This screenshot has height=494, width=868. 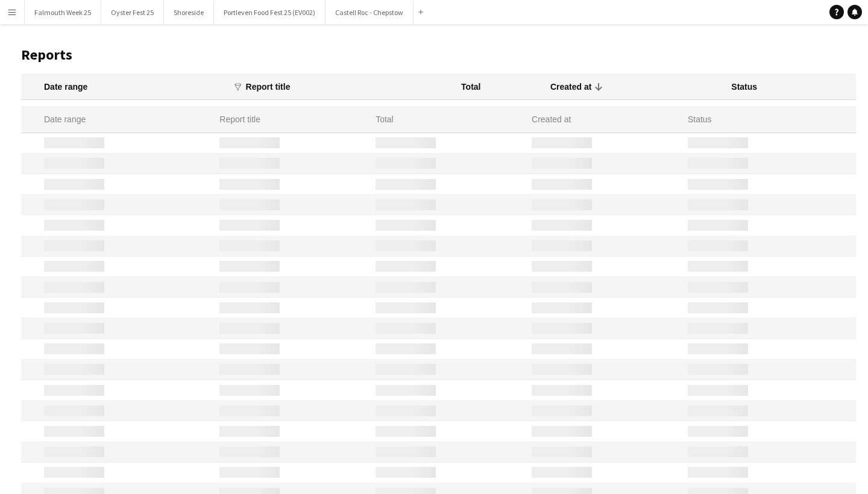 What do you see at coordinates (63, 12) in the screenshot?
I see `button: Falmouth Week 25` at bounding box center [63, 12].